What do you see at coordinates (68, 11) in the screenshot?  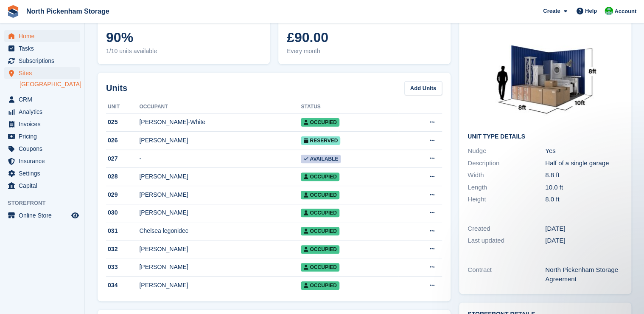 I see `a: North Pickenham Storage` at bounding box center [68, 11].